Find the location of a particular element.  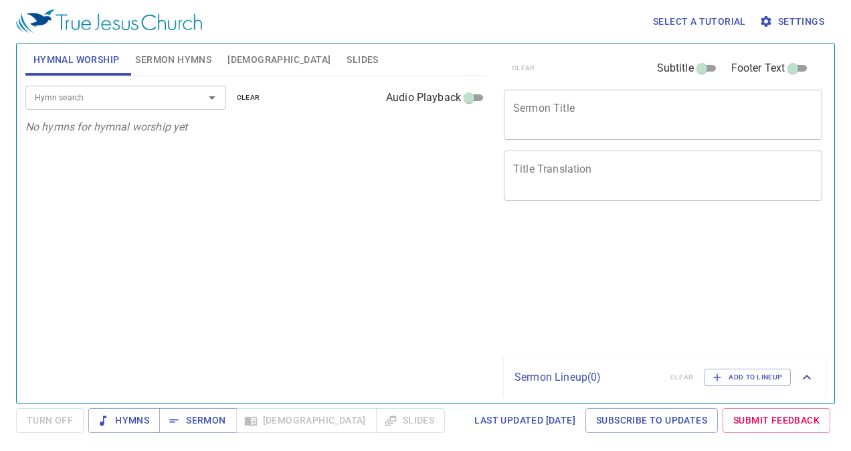

span: Sermon is located at coordinates (197, 420).